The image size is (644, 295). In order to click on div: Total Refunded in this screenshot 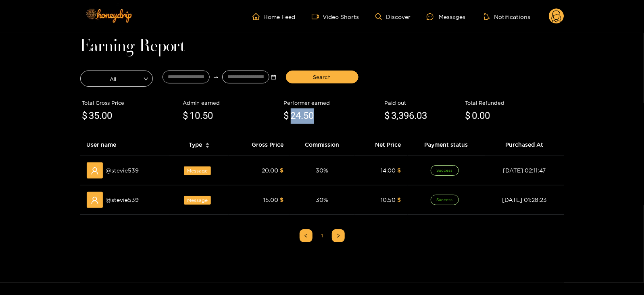, I will do `click(514, 103)`.